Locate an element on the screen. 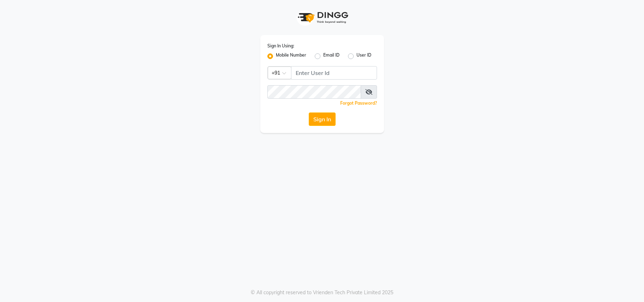  label: Mobile Number is located at coordinates (291, 56).